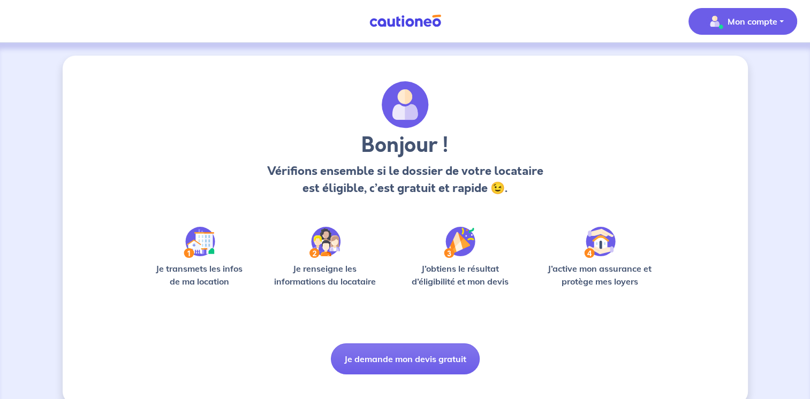 The height and width of the screenshot is (399, 810). What do you see at coordinates (752, 21) in the screenshot?
I see `p: Mon compte` at bounding box center [752, 21].